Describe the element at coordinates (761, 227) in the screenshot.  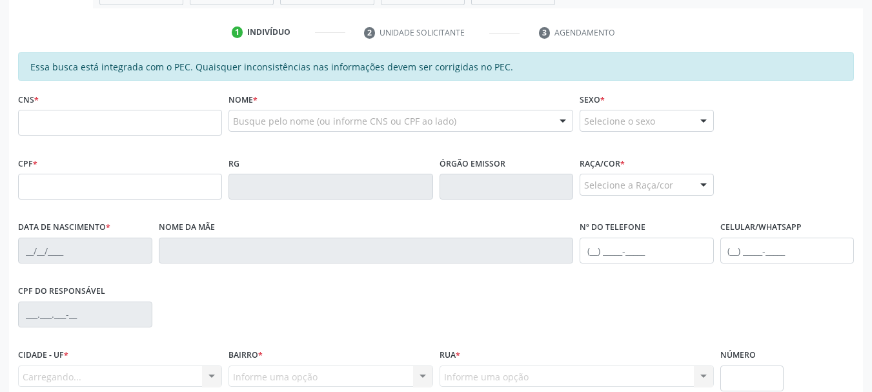
I see `label: Celular/WhatsApp` at that location.